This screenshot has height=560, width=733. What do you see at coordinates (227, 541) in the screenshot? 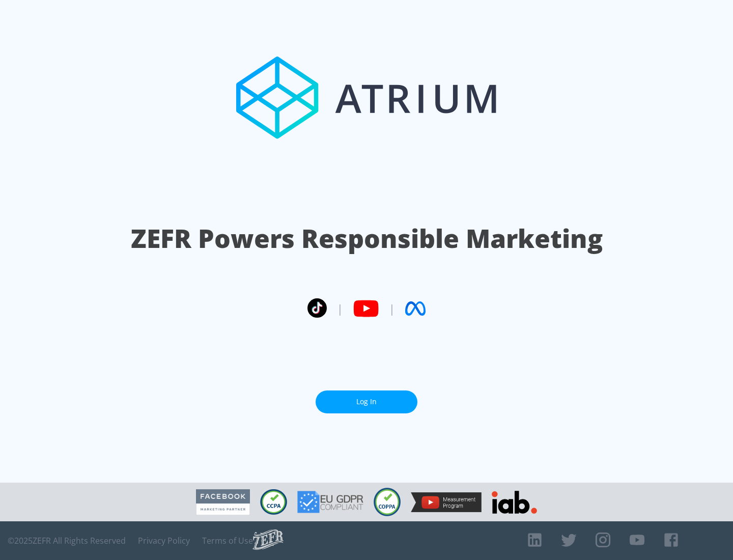
I see `a: Terms of Use` at bounding box center [227, 541].